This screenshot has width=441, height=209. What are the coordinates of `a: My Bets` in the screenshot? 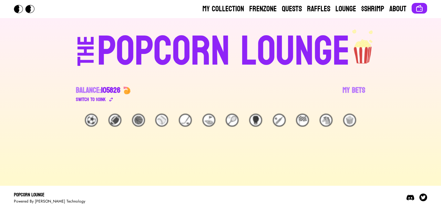 It's located at (354, 94).